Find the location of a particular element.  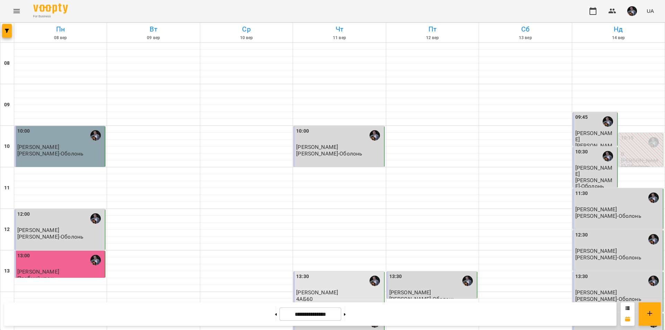

h6: 12 вер is located at coordinates (433, 38).